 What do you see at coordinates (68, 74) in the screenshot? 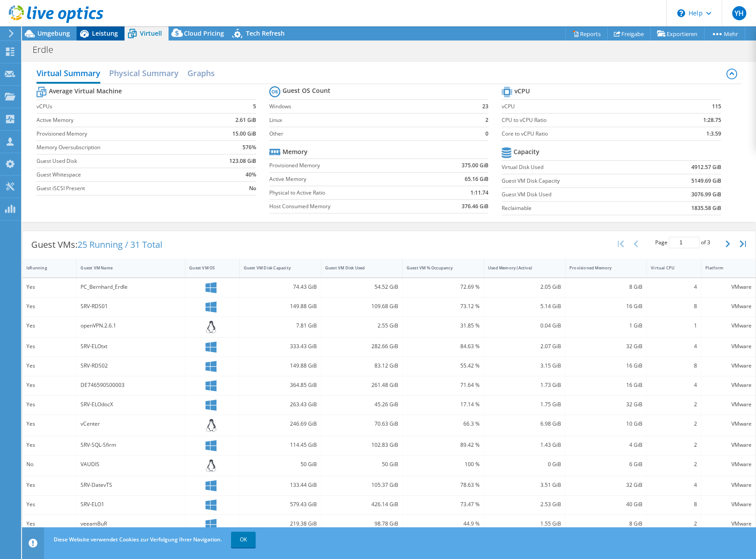
I see `h2: Virtual Summary` at bounding box center [68, 74].